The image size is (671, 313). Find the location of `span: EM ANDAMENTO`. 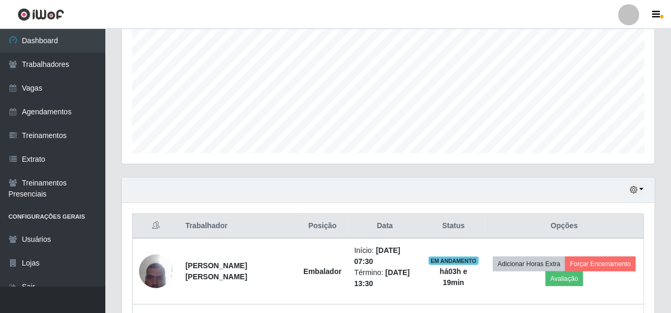

span: EM ANDAMENTO is located at coordinates (453, 261).